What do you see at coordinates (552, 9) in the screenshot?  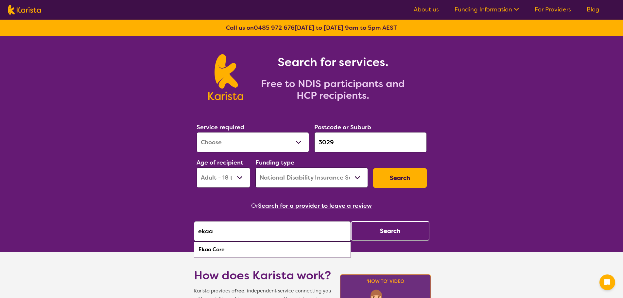 I see `a: For Providers` at bounding box center [552, 9].